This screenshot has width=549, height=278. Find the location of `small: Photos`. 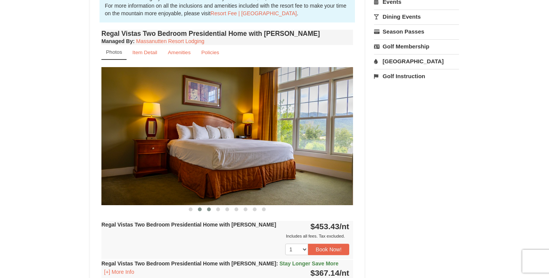

small: Photos is located at coordinates (114, 52).